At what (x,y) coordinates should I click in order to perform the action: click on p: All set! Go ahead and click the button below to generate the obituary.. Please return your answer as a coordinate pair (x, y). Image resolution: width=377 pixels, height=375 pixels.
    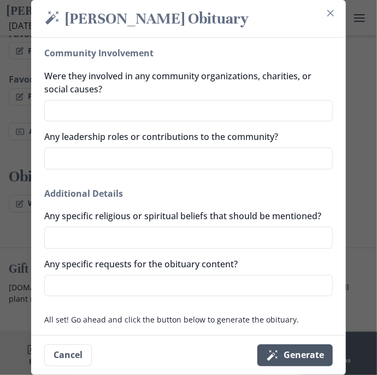
    Looking at the image, I should click on (188, 319).